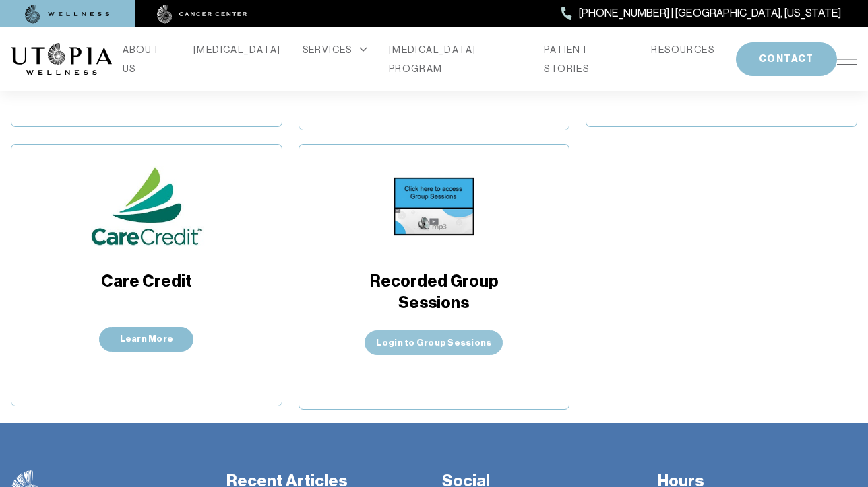 Image resolution: width=868 pixels, height=487 pixels. I want to click on a: RESOURCES, so click(683, 50).